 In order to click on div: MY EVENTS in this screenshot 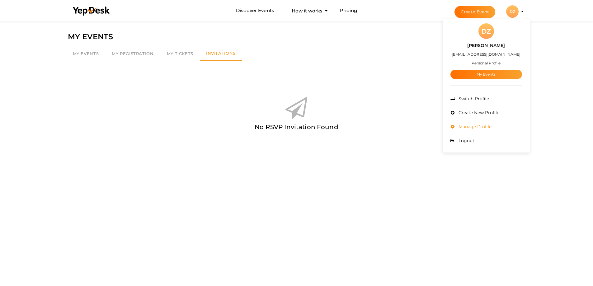, I will do `click(297, 37)`.